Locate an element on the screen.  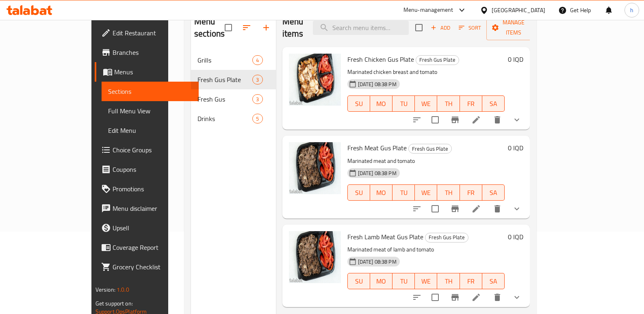
span: Edit Restaurant is located at coordinates (152, 33).